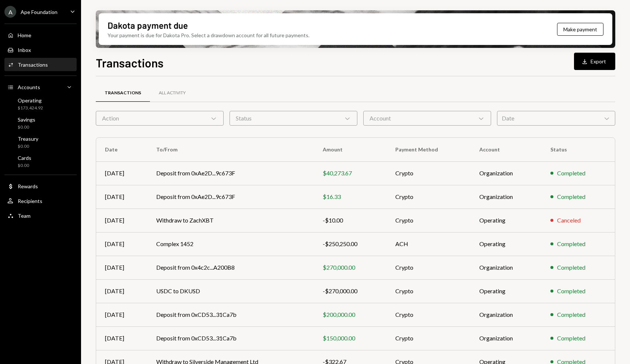  Describe the element at coordinates (41, 35) in the screenshot. I see `a: Home` at that location.